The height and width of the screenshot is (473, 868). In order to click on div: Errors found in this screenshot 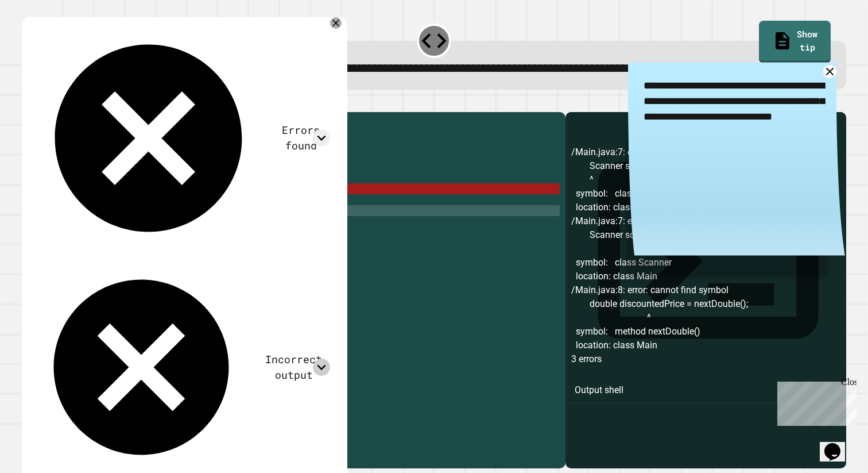, I will do `click(301, 138)`.